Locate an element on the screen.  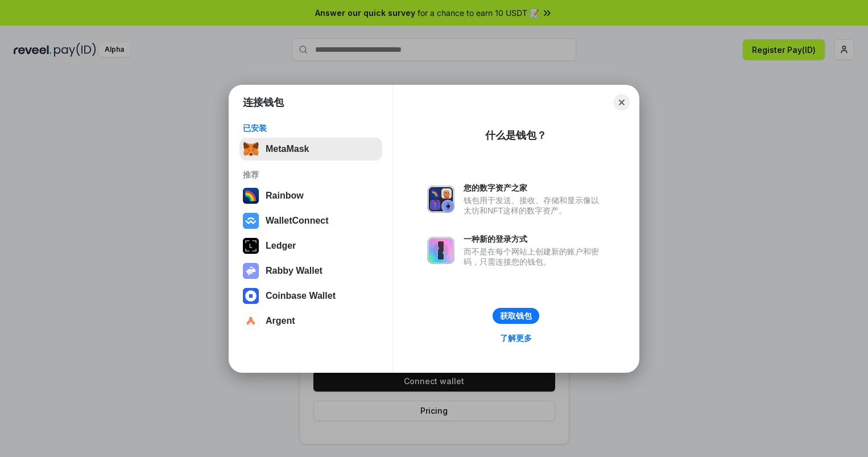
div: 一种新的登录方式 is located at coordinates (534, 239).